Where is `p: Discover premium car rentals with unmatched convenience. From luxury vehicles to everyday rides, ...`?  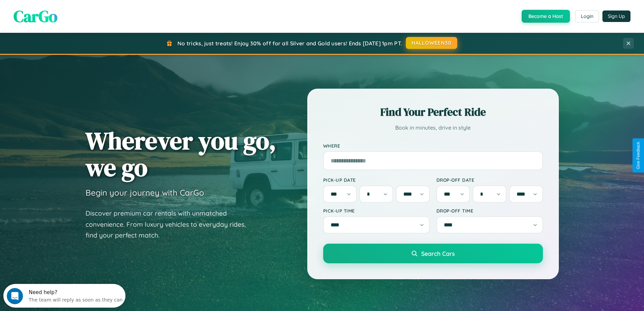 p: Discover premium car rentals with unmatched convenience. From luxury vehicles to everyday rides, ... is located at coordinates (170, 224).